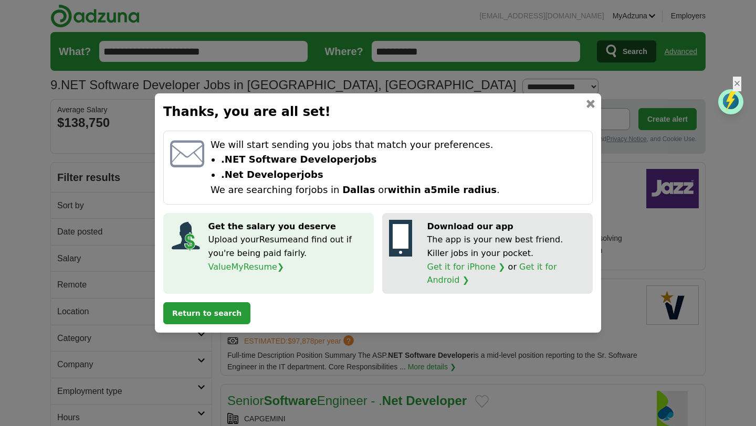  Describe the element at coordinates (288, 253) in the screenshot. I see `p: Upload your Resume and find out if you're being paid fairly.` at that location.